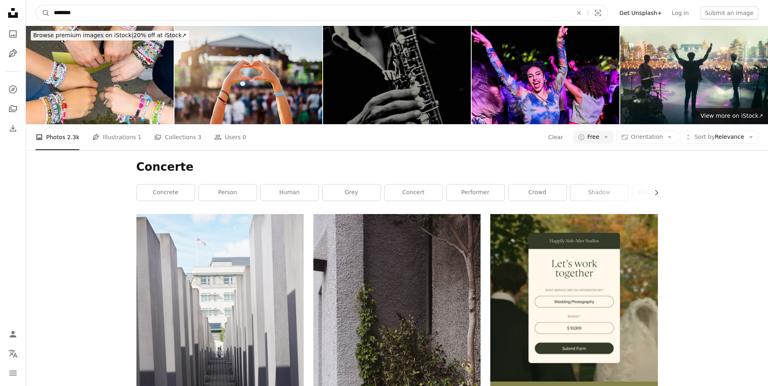 The height and width of the screenshot is (386, 768). Describe the element at coordinates (661, 193) in the screenshot. I see `a: electrical device` at that location.